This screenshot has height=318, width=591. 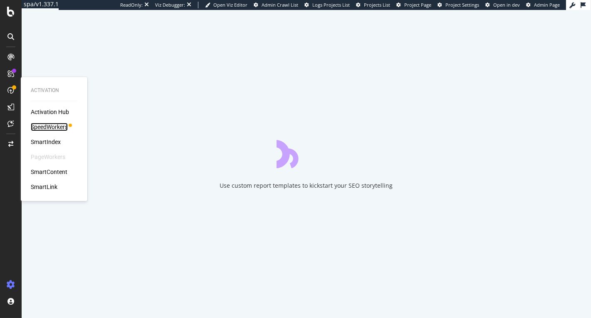 What do you see at coordinates (331, 5) in the screenshot?
I see `span: Logs Projects List` at bounding box center [331, 5].